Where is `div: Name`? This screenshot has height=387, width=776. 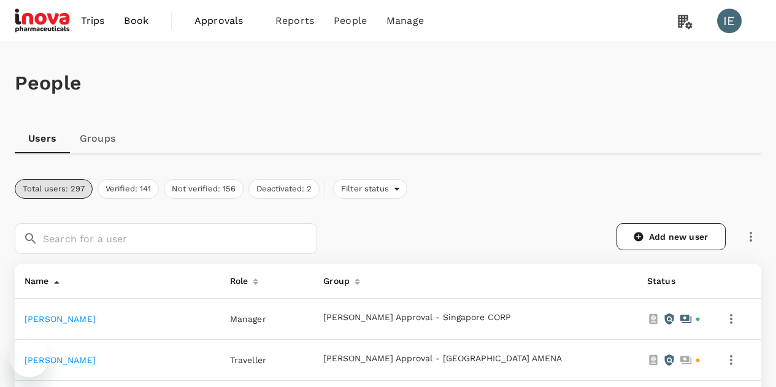
div: Name is located at coordinates (34, 278).